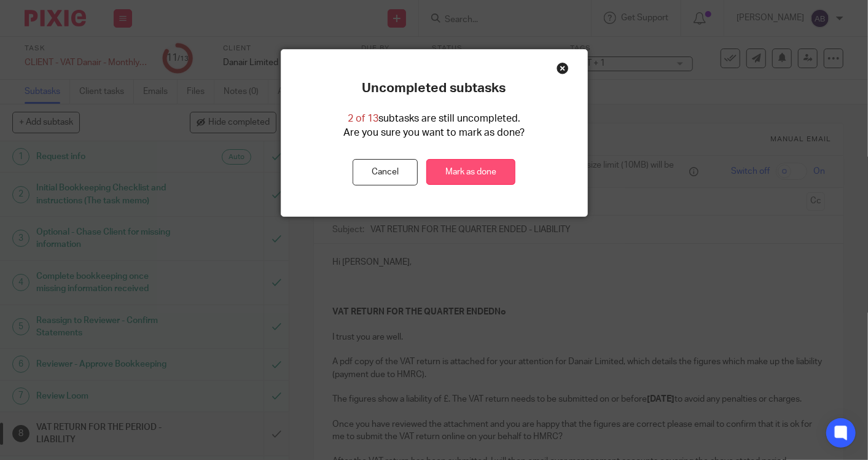  Describe the element at coordinates (434, 88) in the screenshot. I see `p: Uncompleted subtasks` at that location.